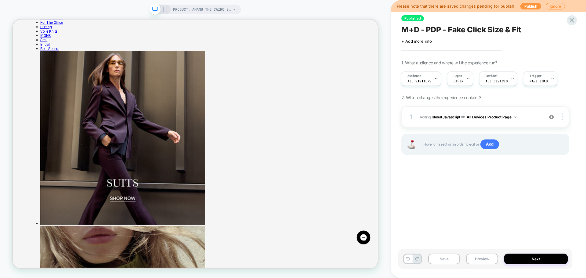 The image size is (586, 278). Describe the element at coordinates (515, 117) in the screenshot. I see `img: down arrow` at that location.